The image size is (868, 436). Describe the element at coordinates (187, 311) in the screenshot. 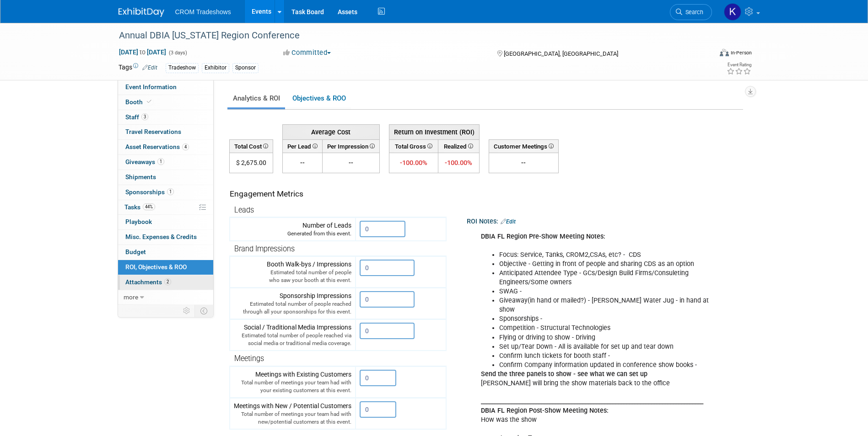

I see `td: Personalize Event Tab Strip` at that location.